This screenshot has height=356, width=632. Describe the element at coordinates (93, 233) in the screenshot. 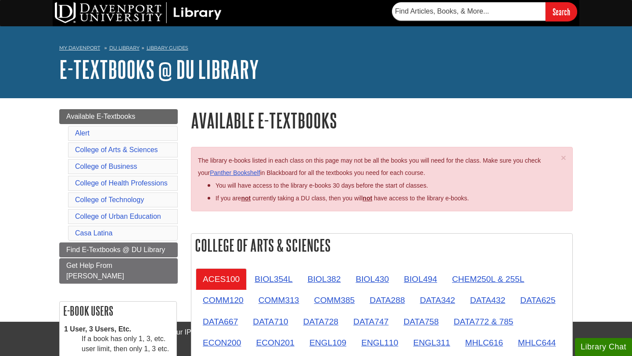

I see `a: Casa Latina` at that location.